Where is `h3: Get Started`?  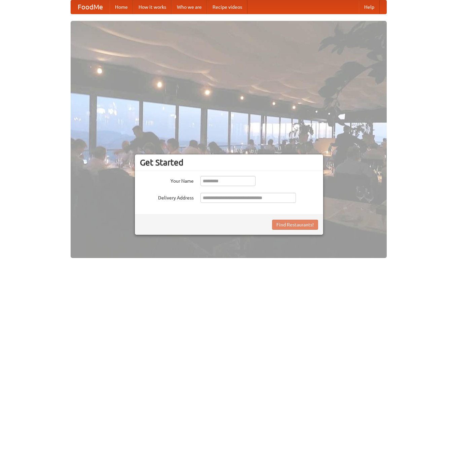
h3: Get Started is located at coordinates (229, 162).